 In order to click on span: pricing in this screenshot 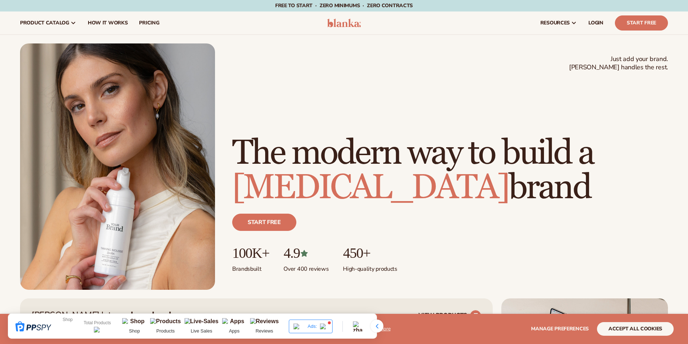, I will do `click(149, 23)`.